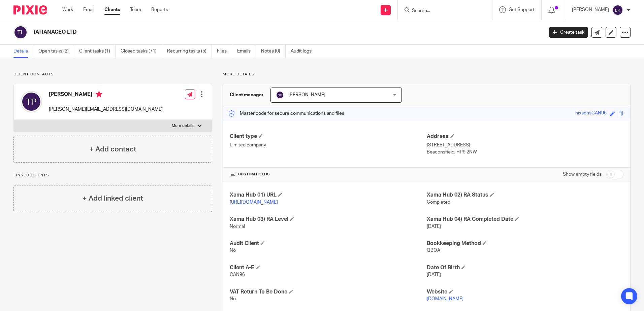  What do you see at coordinates (328, 292) in the screenshot?
I see `h4: VAT Return To Be Done` at bounding box center [328, 292].